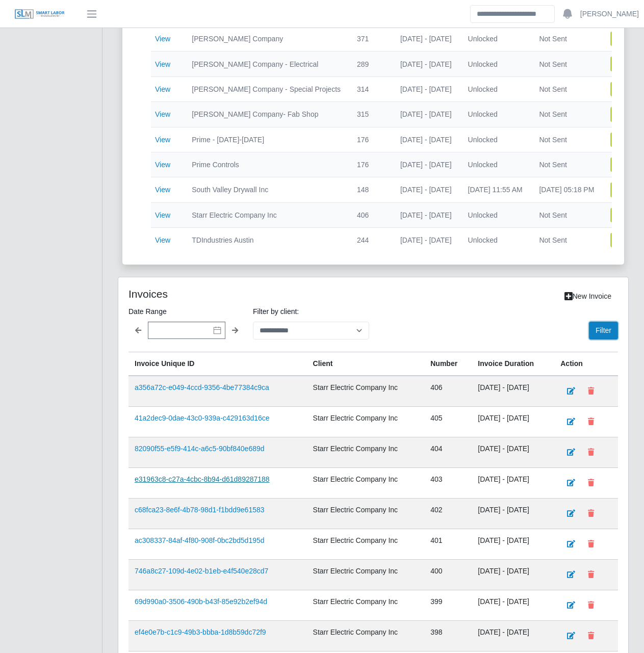 The width and height of the screenshot is (644, 653). What do you see at coordinates (200, 632) in the screenshot?
I see `a: ef4e0e7b-c1c9-49b3-bbba-1d8b59dc72f9` at bounding box center [200, 632].